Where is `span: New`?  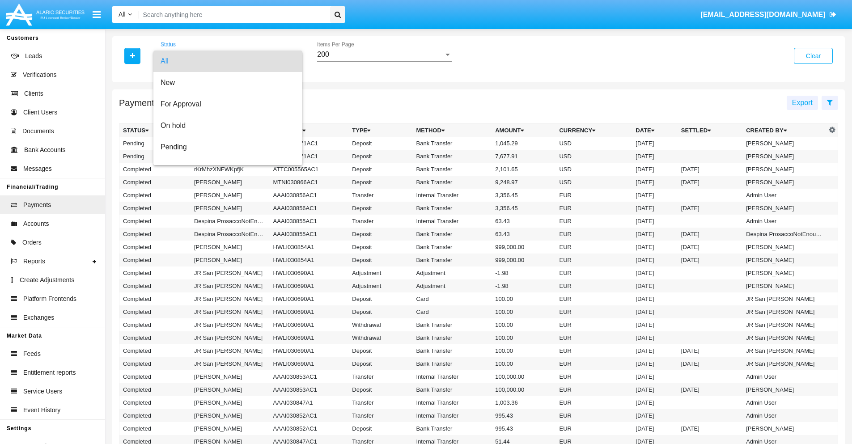 span: New is located at coordinates (228, 83).